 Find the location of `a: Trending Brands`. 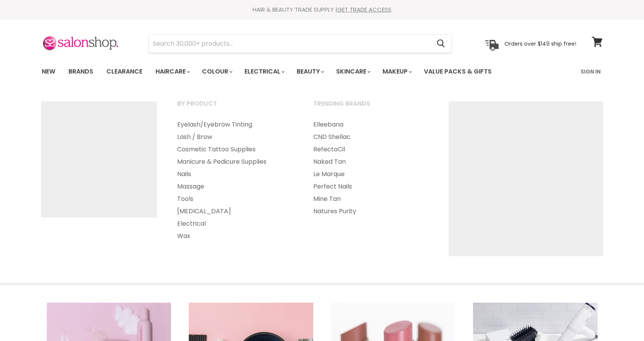

a: Trending Brands is located at coordinates (371, 107).